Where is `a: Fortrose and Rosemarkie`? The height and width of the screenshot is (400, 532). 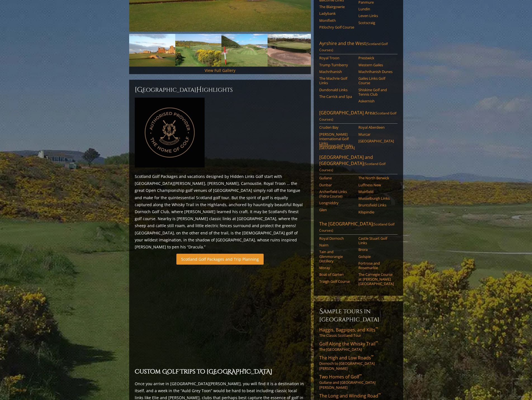
a: Fortrose and Rosemarkie is located at coordinates (376, 266).